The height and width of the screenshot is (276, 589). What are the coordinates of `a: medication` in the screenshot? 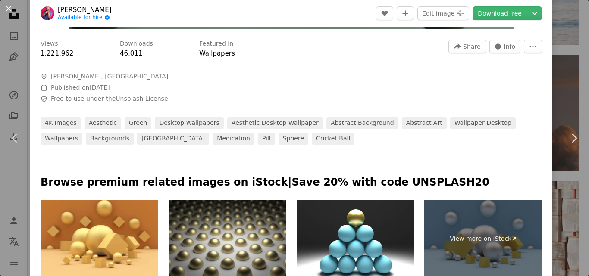 It's located at (233, 139).